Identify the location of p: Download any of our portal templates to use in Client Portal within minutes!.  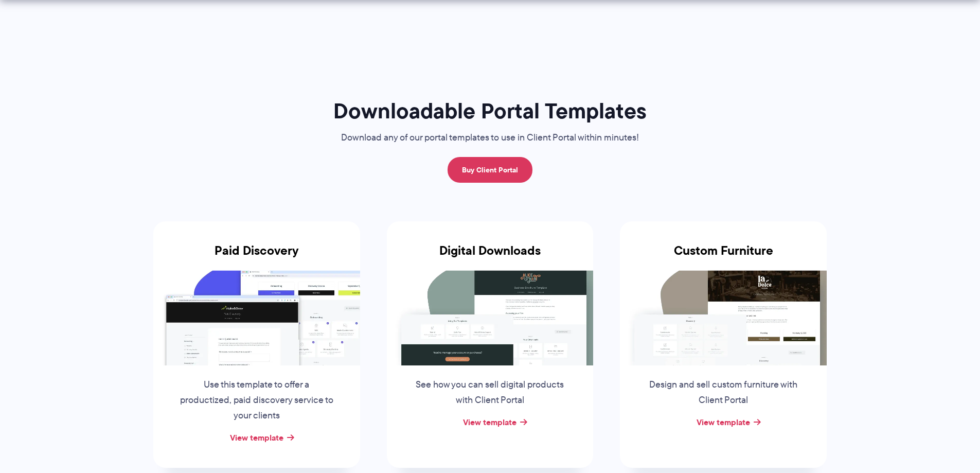
(490, 138).